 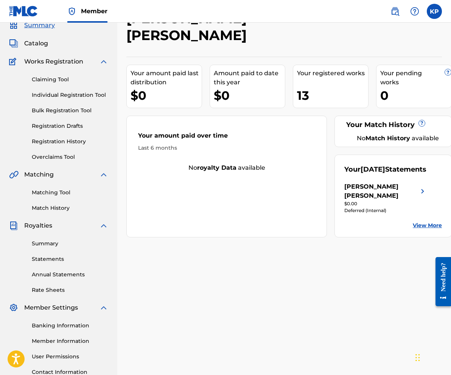 What do you see at coordinates (51, 308) in the screenshot?
I see `span: Member Settings` at bounding box center [51, 308].